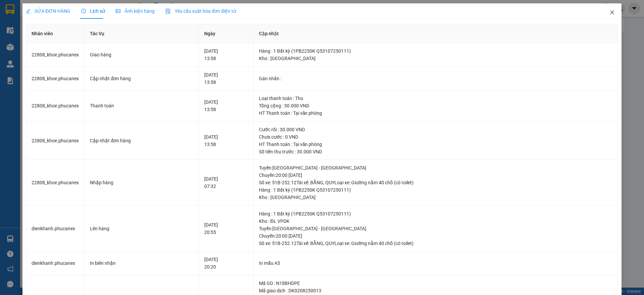  Describe the element at coordinates (141, 55) in the screenshot. I see `div: Giao hàng` at that location.